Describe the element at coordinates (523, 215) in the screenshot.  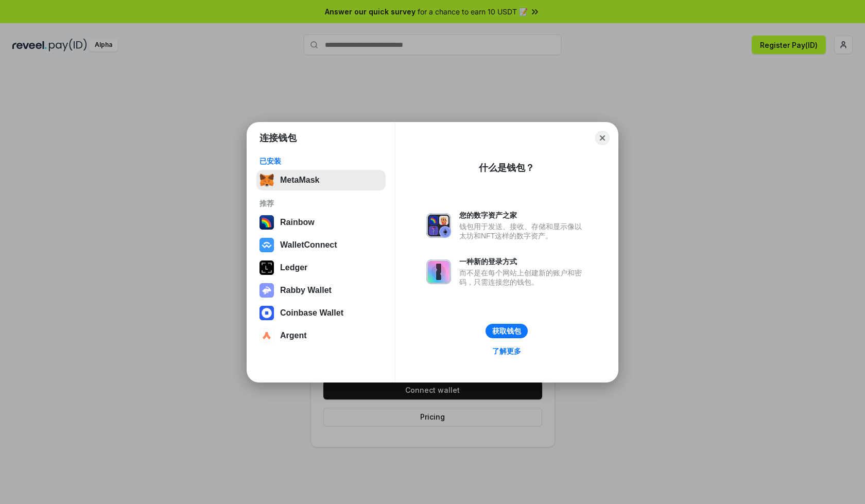
I see `div: 您的数字资产之家` at that location.